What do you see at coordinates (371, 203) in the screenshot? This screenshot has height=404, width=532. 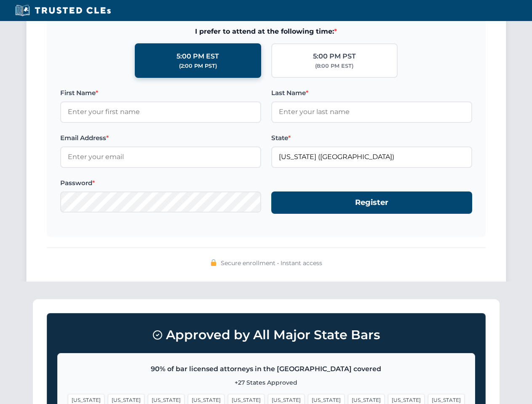 I see `button: Register` at bounding box center [371, 203].